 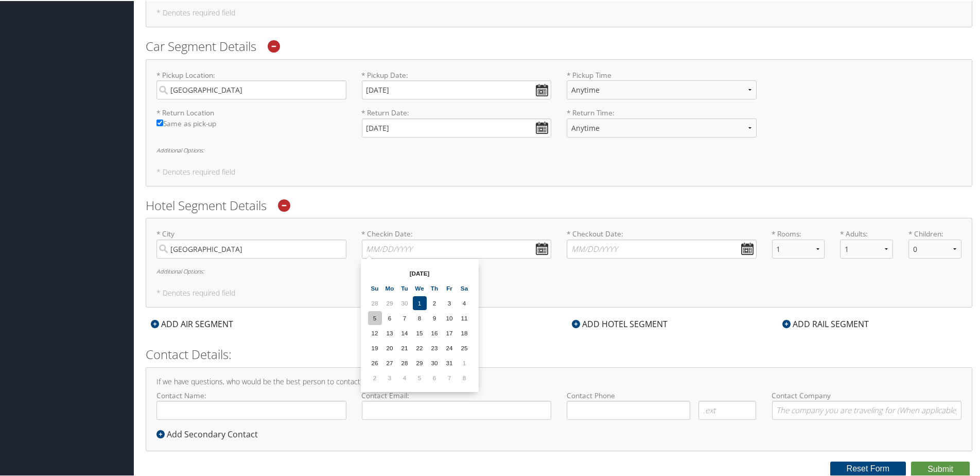 What do you see at coordinates (662, 248) in the screenshot?
I see `input: * Checkout Date:` at bounding box center [662, 248].